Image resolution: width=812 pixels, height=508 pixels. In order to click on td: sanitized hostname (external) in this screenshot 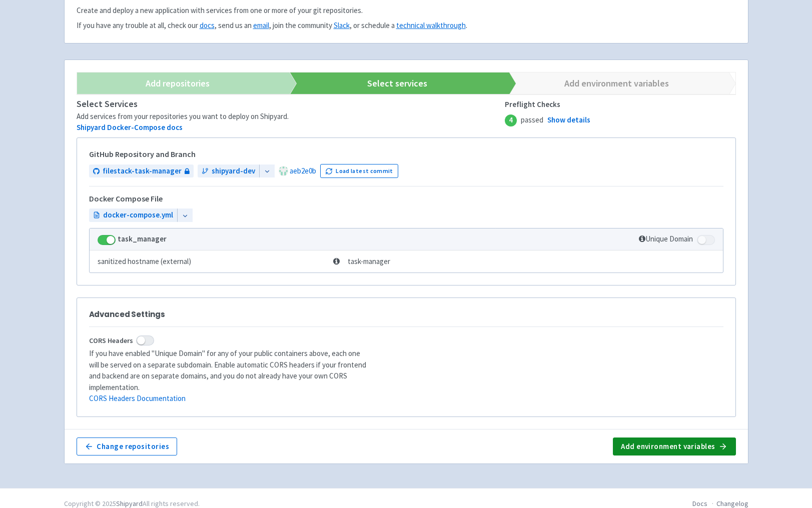, I will do `click(210, 262)`.